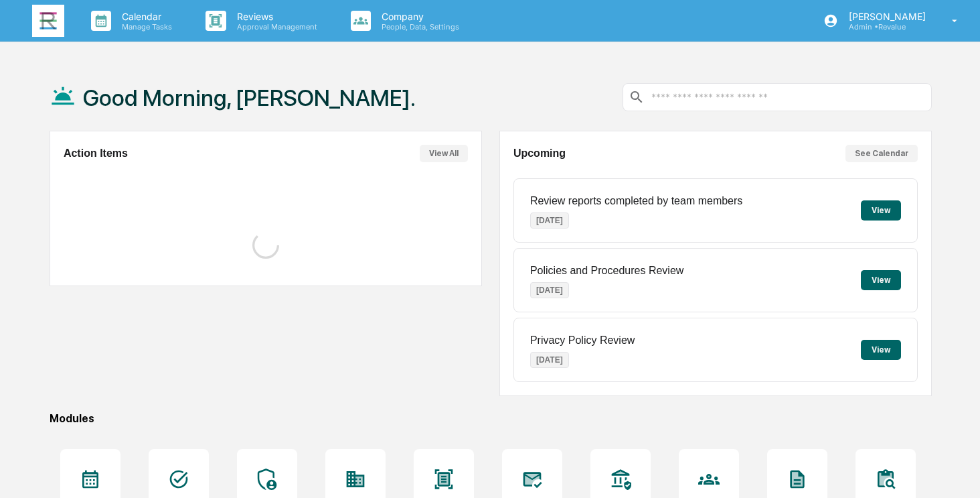 The height and width of the screenshot is (498, 980). I want to click on p: Calendar, so click(144, 16).